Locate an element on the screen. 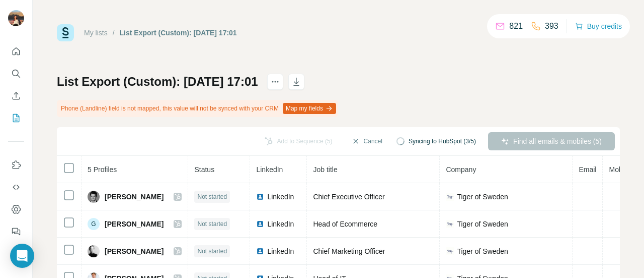 The image size is (644, 278). div: G is located at coordinates (94, 224).